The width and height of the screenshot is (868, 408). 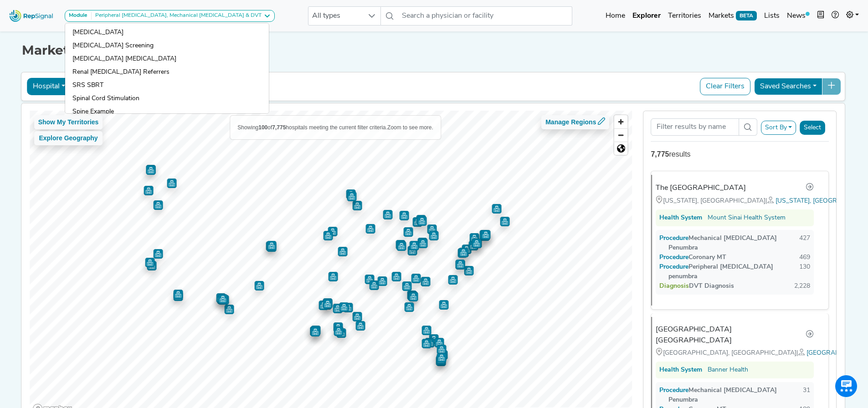 I want to click on div: Health System, so click(x=681, y=370).